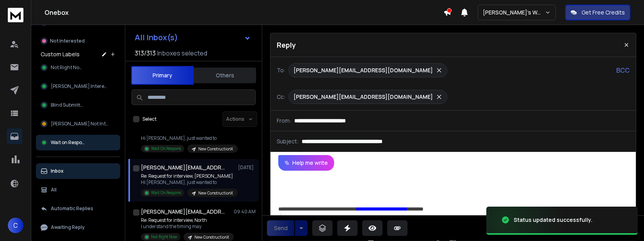  I want to click on span: Wait on Respons, so click(69, 142).